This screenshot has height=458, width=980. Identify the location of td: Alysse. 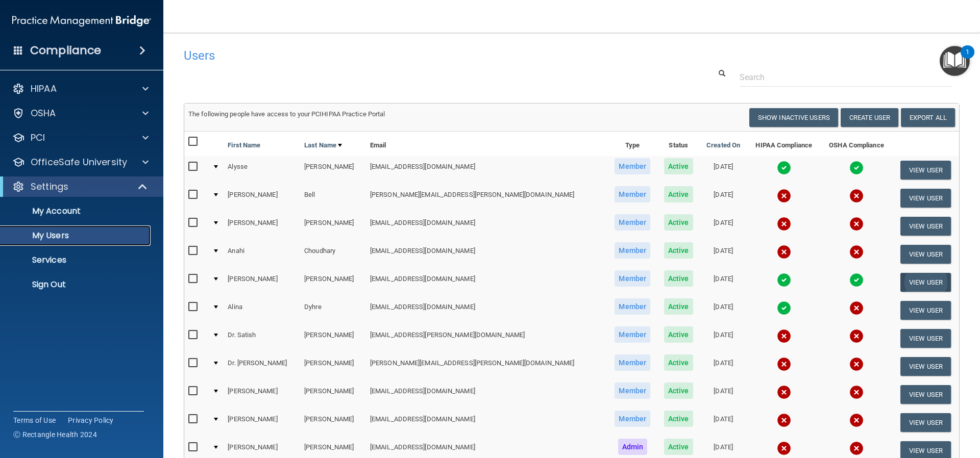
(262, 170).